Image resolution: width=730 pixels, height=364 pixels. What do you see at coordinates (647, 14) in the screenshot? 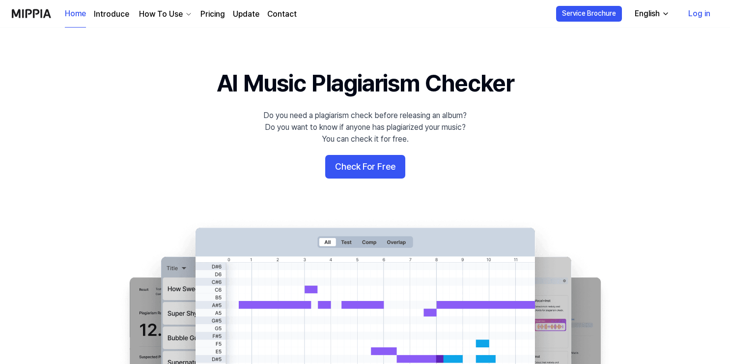
I see `div: English` at bounding box center [647, 14].